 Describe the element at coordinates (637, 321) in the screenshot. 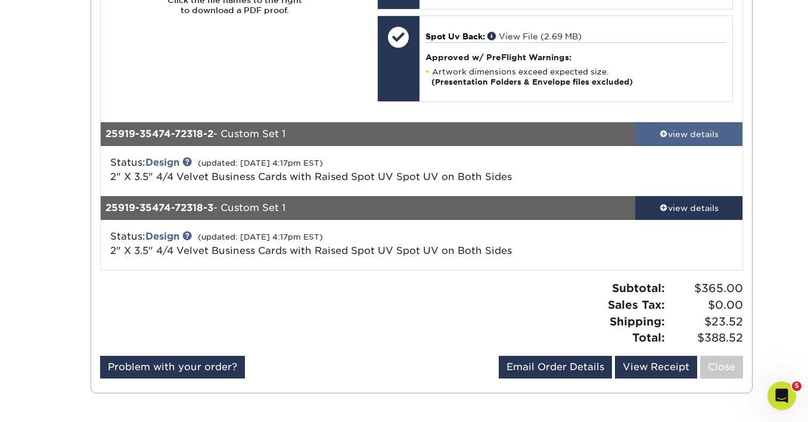

I see `strong: Shipping:` at that location.